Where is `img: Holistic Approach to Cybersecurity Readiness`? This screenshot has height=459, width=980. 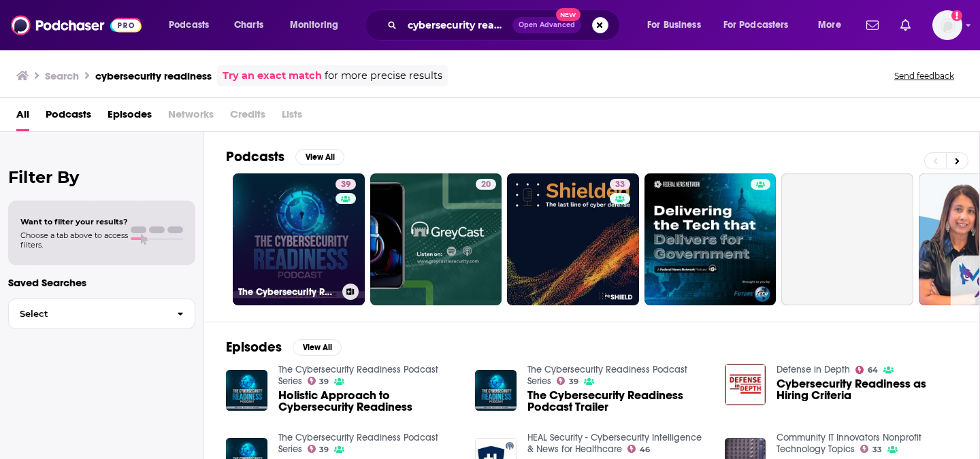 img: Holistic Approach to Cybersecurity Readiness is located at coordinates (247, 390).